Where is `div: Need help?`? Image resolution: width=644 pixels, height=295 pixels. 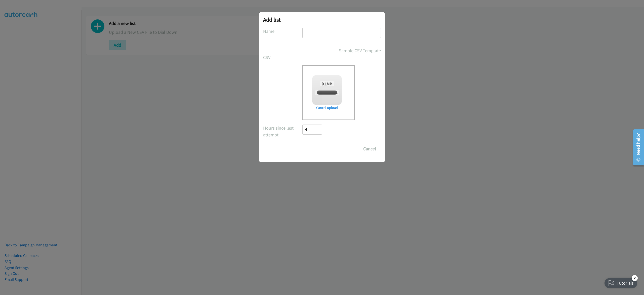
div: Need help? is located at coordinates (8, 17).